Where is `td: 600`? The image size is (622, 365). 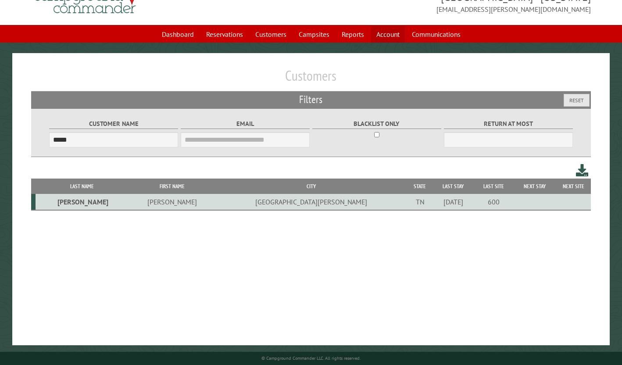
td: 600 is located at coordinates (493, 202).